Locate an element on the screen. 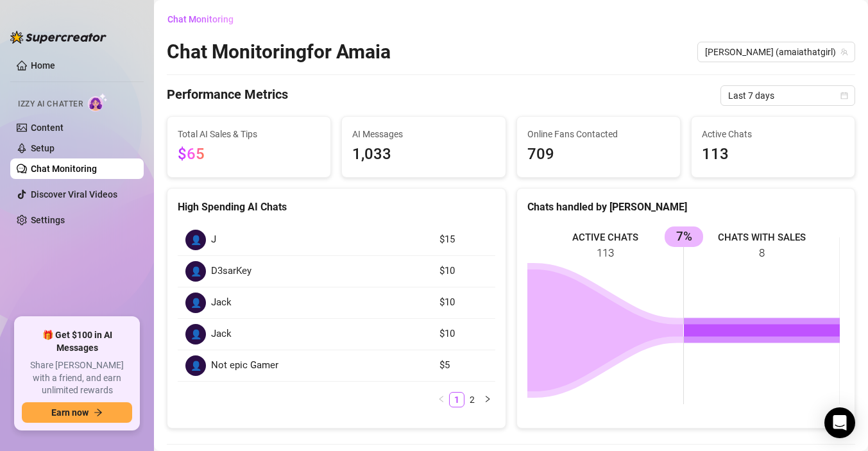 This screenshot has height=451, width=868. a: 2 is located at coordinates (472, 400).